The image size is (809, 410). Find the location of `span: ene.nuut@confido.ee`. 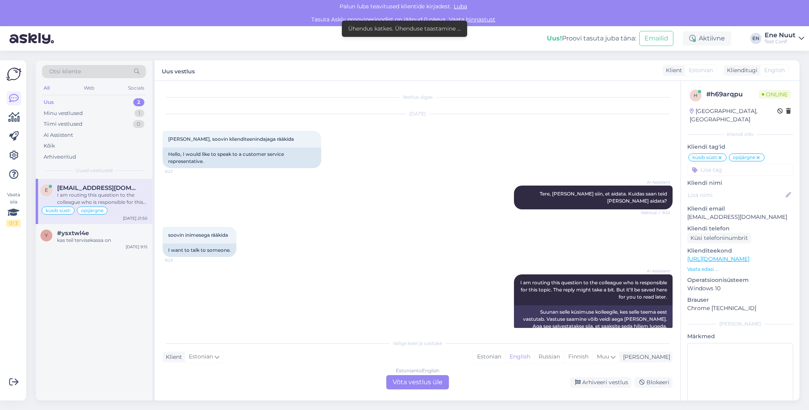

span: ene.nuut@confido.ee is located at coordinates (98, 188).